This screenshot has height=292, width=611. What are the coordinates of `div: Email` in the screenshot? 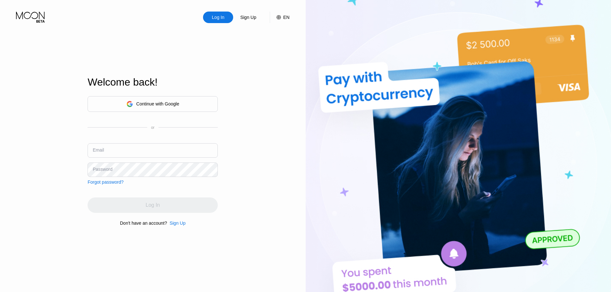 It's located at (98, 150).